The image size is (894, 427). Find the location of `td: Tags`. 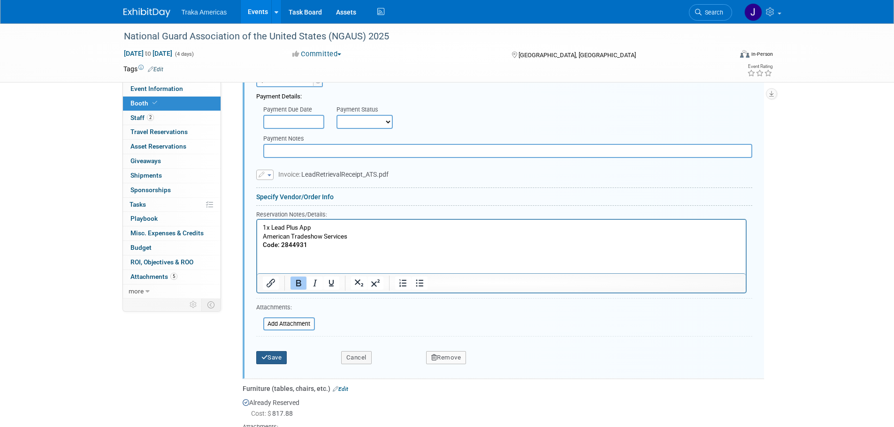

td: Tags is located at coordinates (143, 69).